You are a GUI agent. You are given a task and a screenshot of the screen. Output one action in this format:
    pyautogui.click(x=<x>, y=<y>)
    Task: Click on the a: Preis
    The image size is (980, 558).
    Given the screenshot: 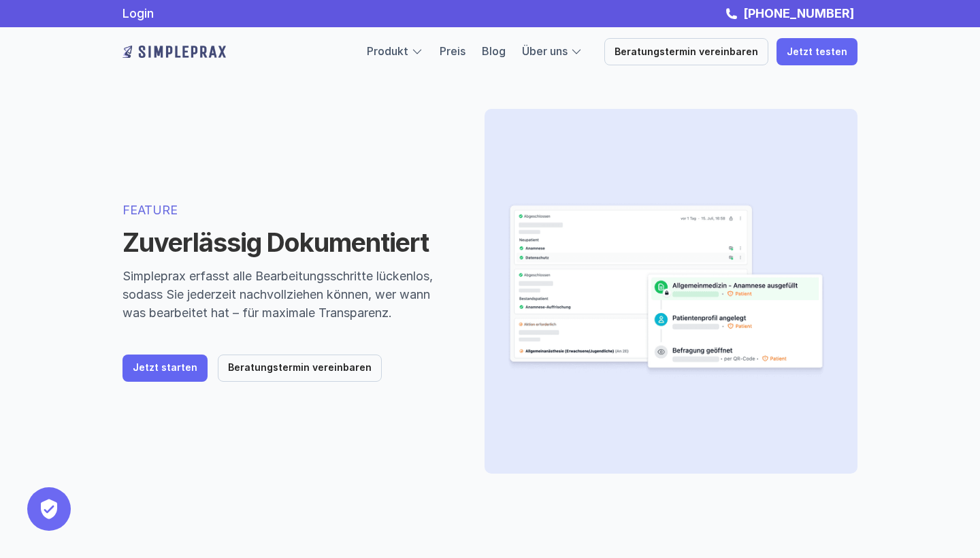 What is the action you would take?
    pyautogui.click(x=453, y=51)
    